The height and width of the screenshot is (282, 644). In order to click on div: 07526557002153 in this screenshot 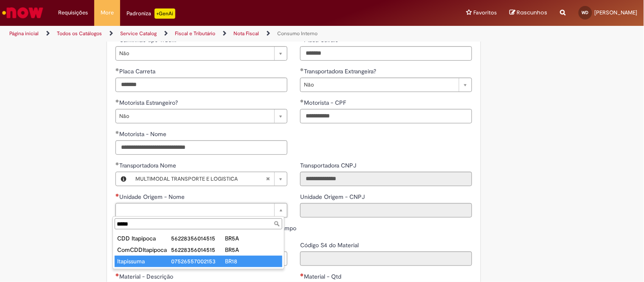, I will do `click(198, 262)`.